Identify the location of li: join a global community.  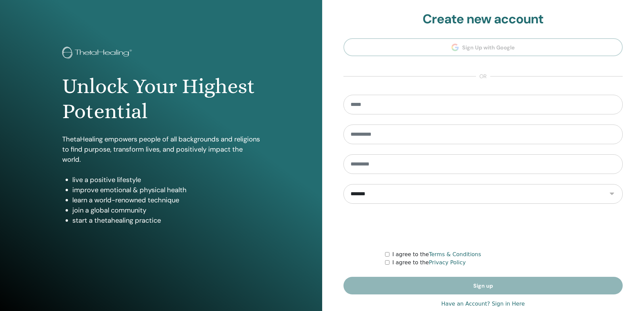
(166, 210).